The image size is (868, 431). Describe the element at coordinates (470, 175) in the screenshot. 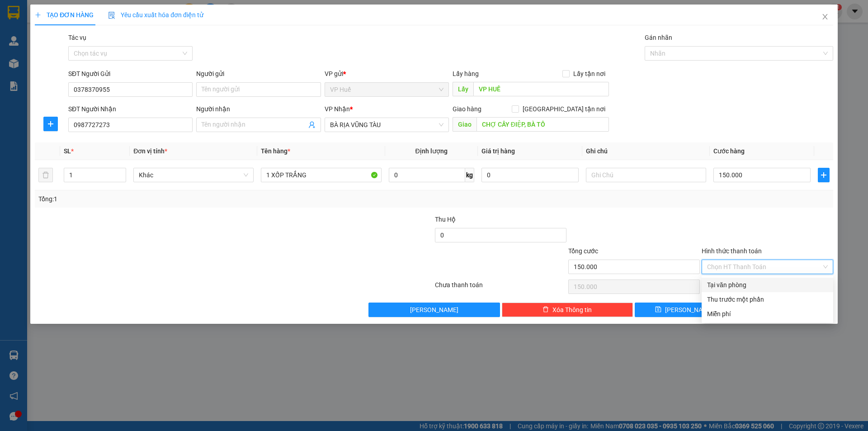

I see `span: kg` at that location.